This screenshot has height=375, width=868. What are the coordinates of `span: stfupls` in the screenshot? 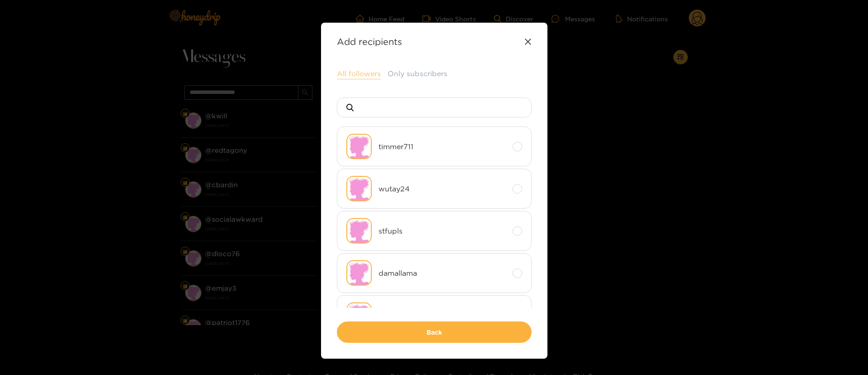 It's located at (442, 231).